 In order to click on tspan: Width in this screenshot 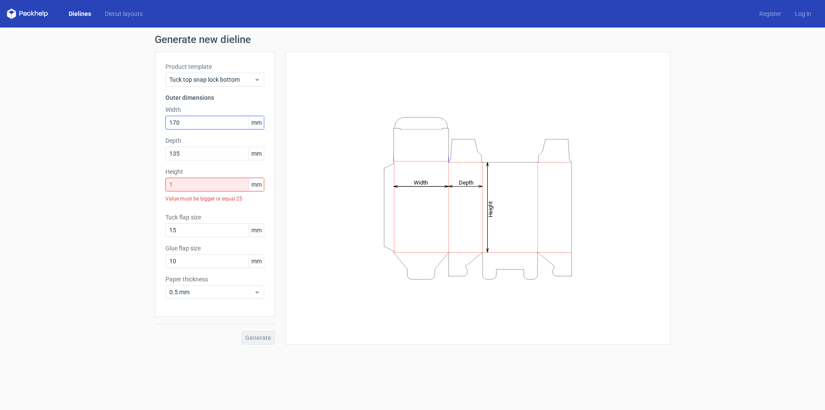, I will do `click(421, 182)`.